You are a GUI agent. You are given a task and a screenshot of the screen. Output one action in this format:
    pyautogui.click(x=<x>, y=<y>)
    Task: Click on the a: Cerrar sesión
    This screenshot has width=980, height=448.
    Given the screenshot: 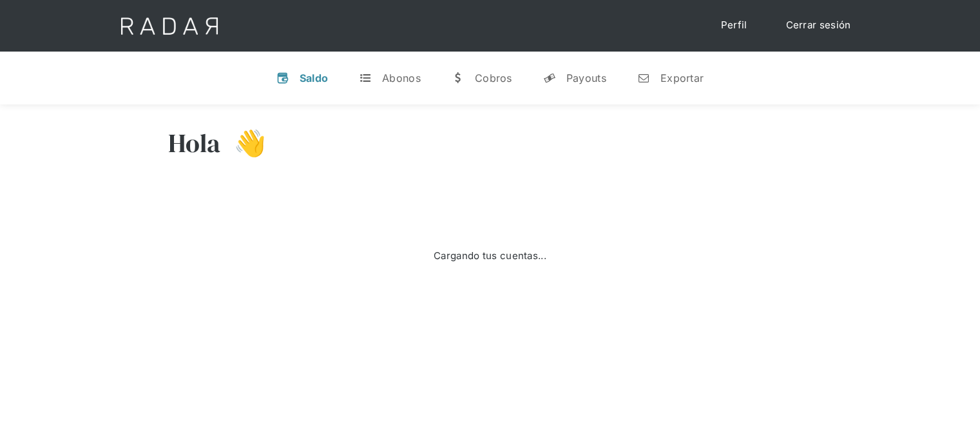 What is the action you would take?
    pyautogui.click(x=818, y=25)
    